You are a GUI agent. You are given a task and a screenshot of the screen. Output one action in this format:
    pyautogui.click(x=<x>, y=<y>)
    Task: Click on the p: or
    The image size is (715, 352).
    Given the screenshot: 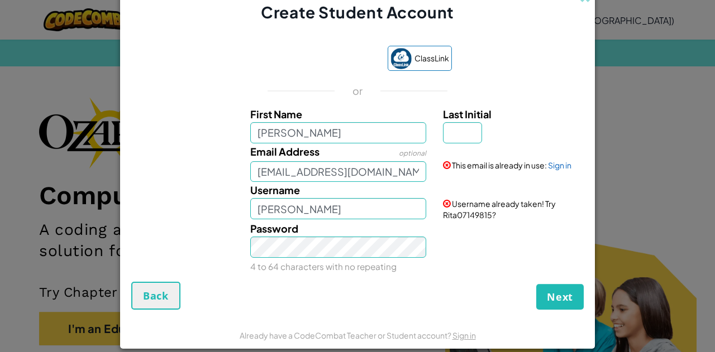 What is the action you would take?
    pyautogui.click(x=357, y=91)
    